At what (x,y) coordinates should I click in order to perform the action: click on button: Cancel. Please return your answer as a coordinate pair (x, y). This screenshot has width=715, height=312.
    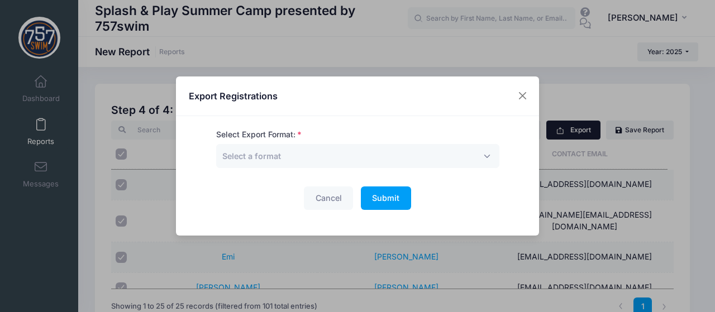
    Looking at the image, I should click on (328, 198).